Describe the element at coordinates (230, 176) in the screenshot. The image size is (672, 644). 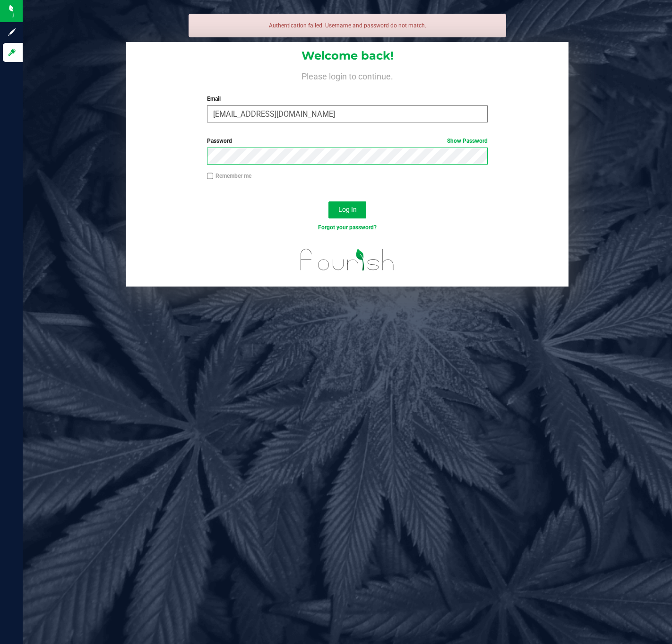
I see `label: Remember me` at that location.